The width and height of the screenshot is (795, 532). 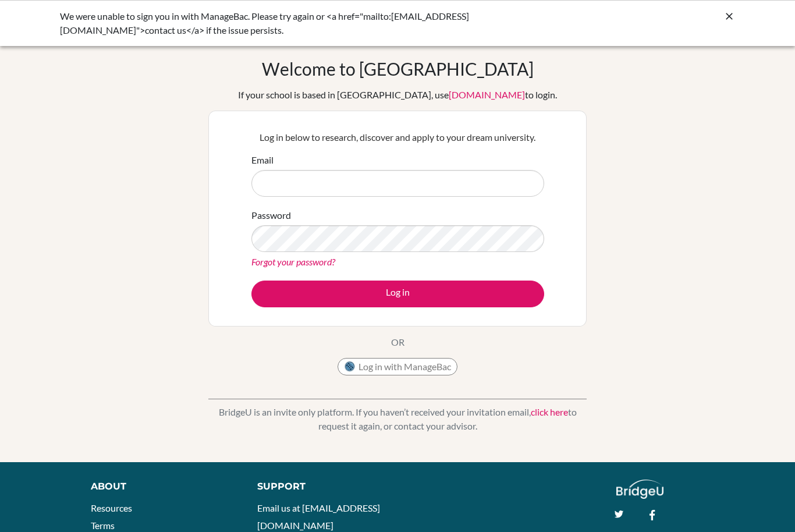 I want to click on div: About, so click(x=161, y=486).